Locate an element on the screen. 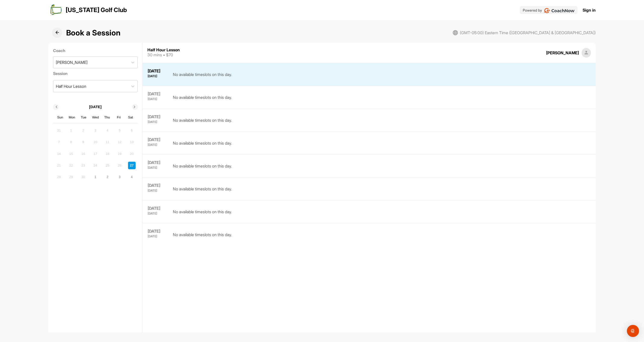 The height and width of the screenshot is (342, 644). div: Not available Tuesday, September 9th, 2025 is located at coordinates (83, 142).